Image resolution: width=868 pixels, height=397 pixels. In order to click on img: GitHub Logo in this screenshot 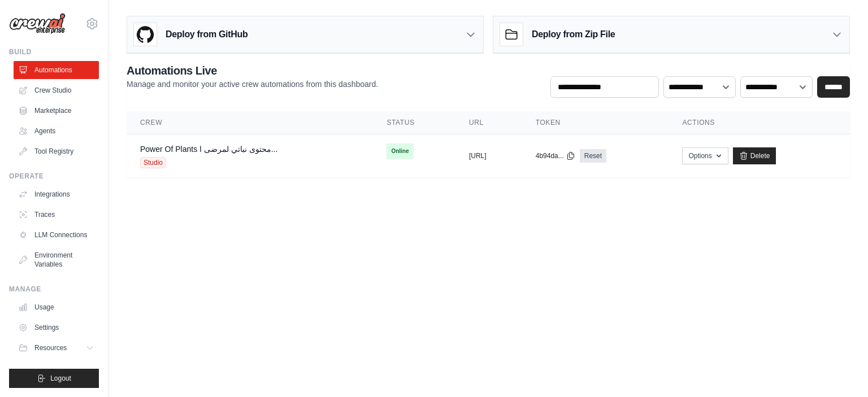, I will do `click(145, 35)`.